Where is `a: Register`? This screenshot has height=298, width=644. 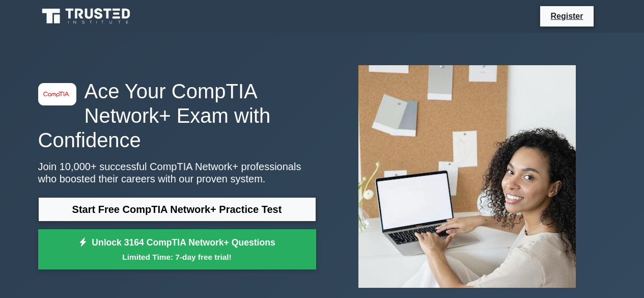 a: Register is located at coordinates (567, 16).